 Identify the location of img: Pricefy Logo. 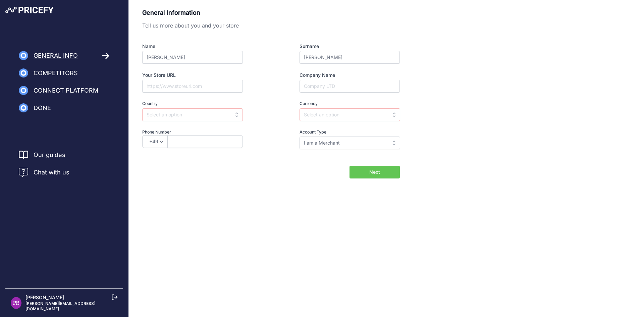
(29, 10).